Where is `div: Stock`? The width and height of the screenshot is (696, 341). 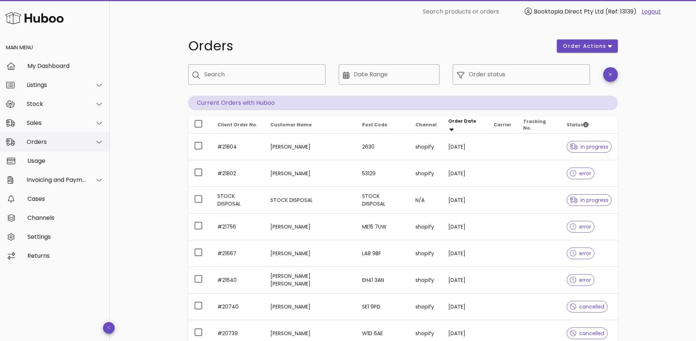 div: Stock is located at coordinates (56, 104).